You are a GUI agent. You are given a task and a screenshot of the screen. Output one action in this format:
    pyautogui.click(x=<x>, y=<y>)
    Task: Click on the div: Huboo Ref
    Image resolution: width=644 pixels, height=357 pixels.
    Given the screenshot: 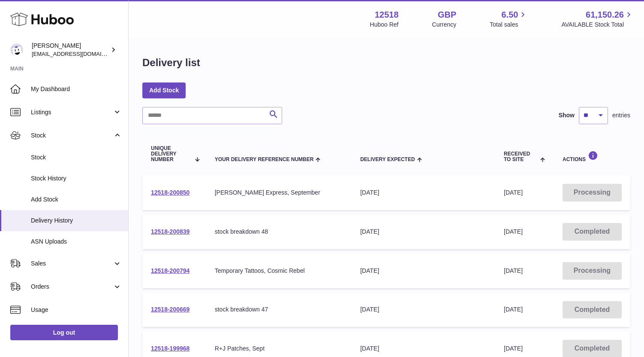 What is the action you would take?
    pyautogui.click(x=385, y=25)
    